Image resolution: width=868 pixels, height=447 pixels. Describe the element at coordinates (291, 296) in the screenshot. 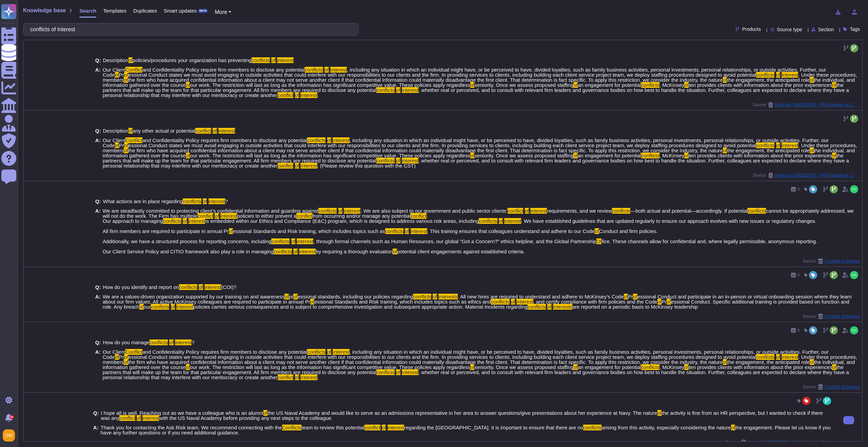

I see `span: pr` at that location.